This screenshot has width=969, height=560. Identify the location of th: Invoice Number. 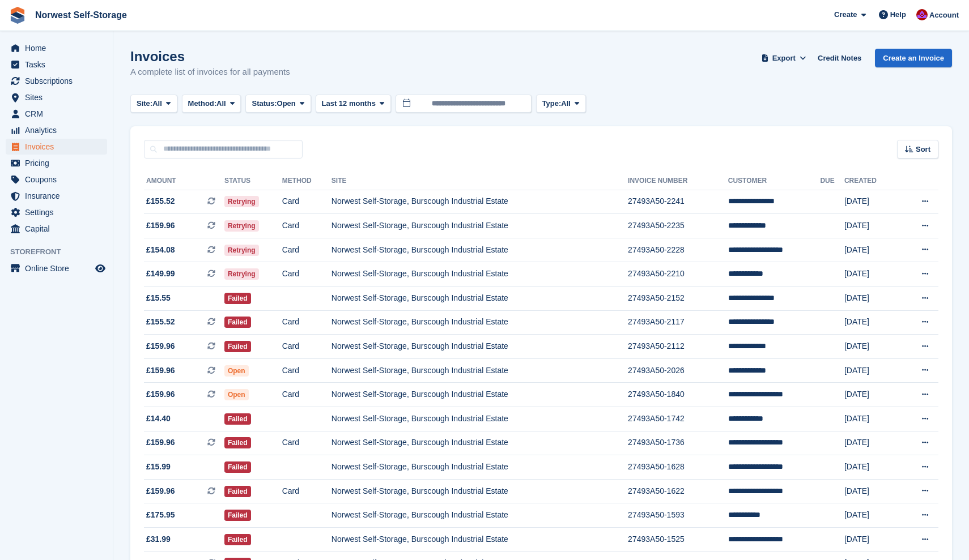
(678, 181).